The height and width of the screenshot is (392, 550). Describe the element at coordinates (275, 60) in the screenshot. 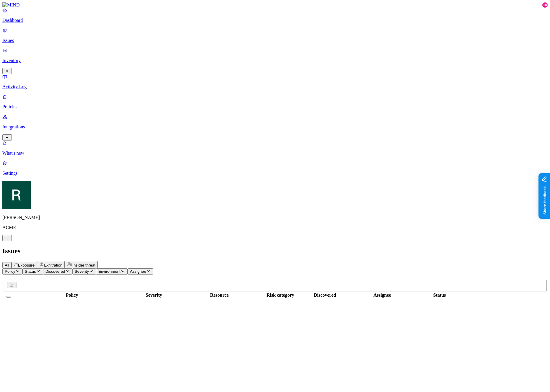

I see `p: Inventory` at that location.